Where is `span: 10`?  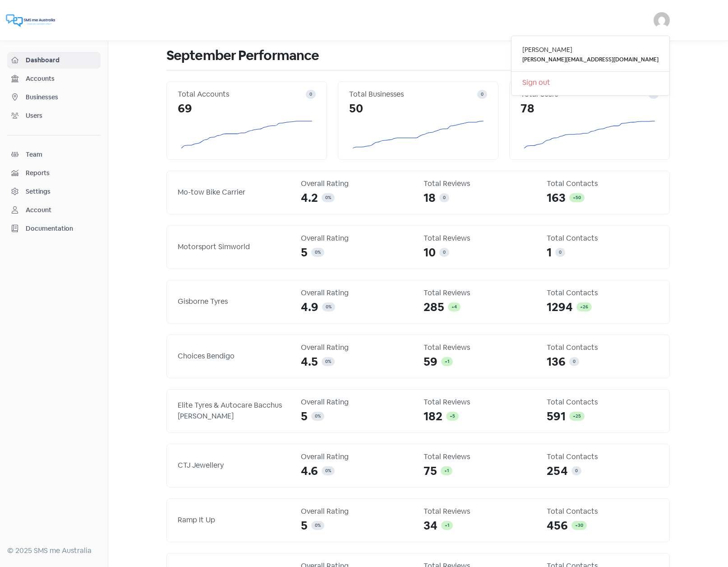 span: 10 is located at coordinates (429, 252).